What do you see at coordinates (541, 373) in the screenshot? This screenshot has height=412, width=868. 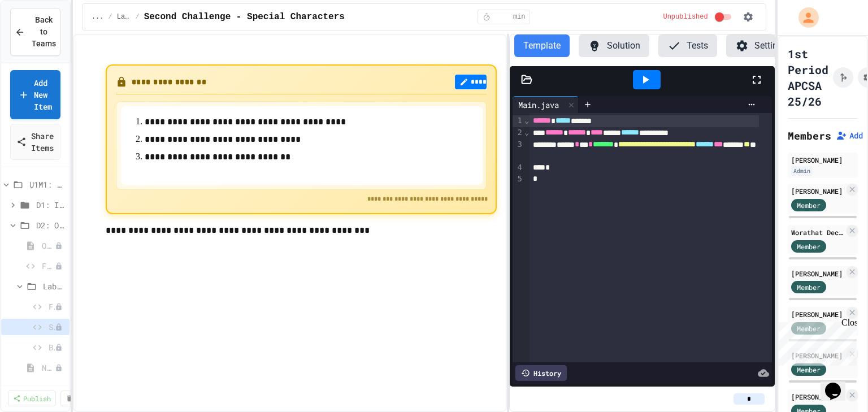 I see `div: History` at bounding box center [541, 373].